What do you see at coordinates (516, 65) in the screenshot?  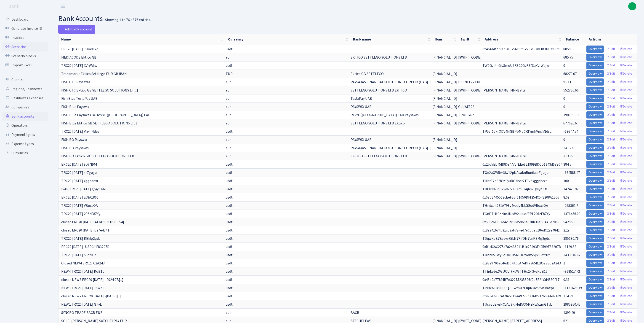 I see `span: TW9Gzj4nGjvSmuU5RSC9GvREfSaXVrWdjw` at bounding box center [516, 65].